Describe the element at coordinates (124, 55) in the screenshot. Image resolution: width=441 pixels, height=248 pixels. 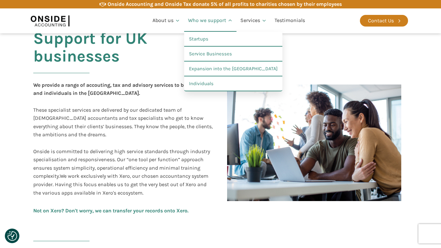
I see `h2: Support for UK businesses` at that location.